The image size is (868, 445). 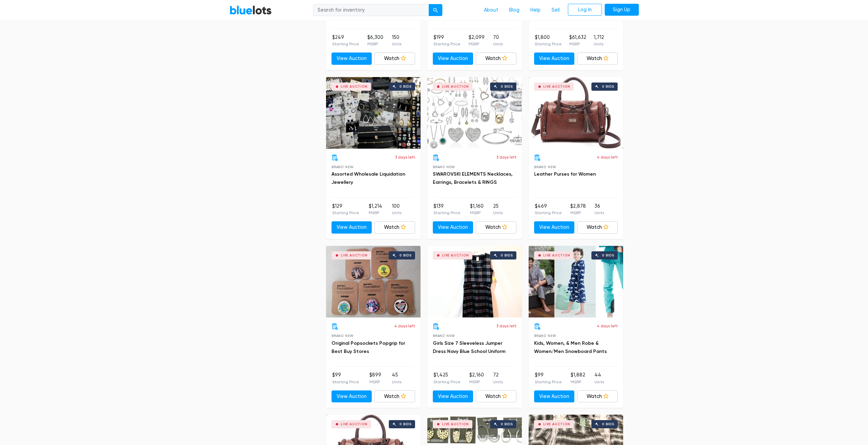 I want to click on li: 72, so click(x=498, y=378).